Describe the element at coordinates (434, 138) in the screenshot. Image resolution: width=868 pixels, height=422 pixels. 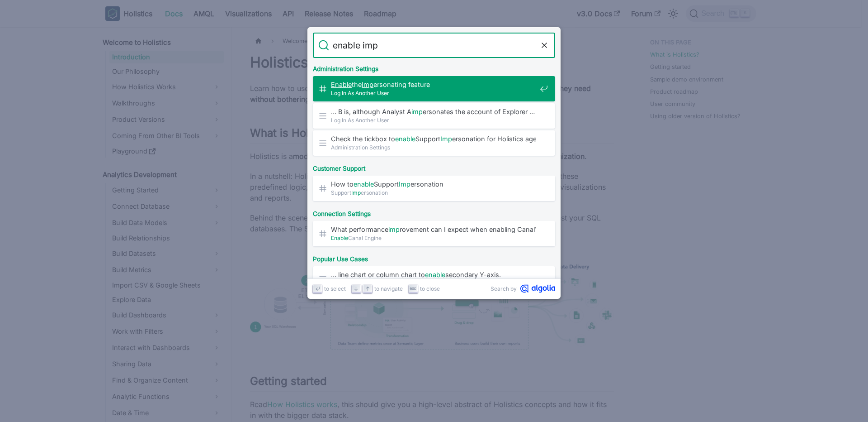
I see `span: Check the tickbox to Support ersonation for Holistics agents …` at that location.